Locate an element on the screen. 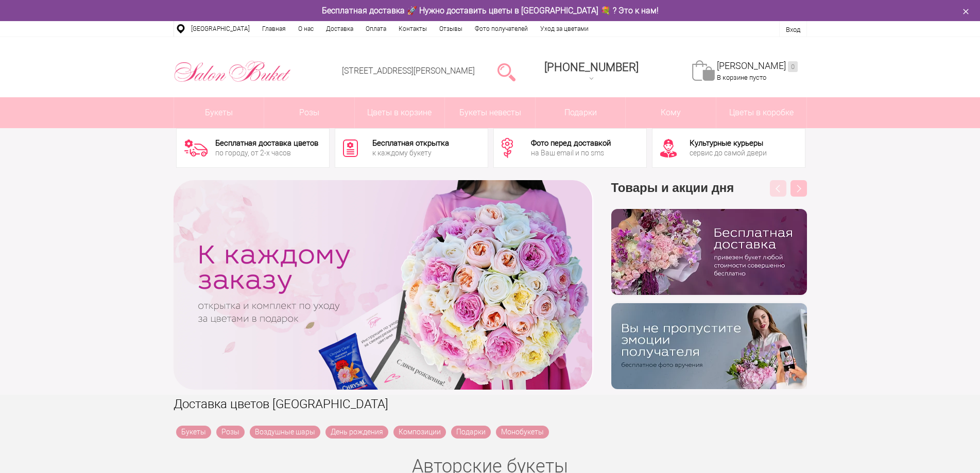 The height and width of the screenshot is (473, 980). div: Фото перед доставкой is located at coordinates (571, 143).